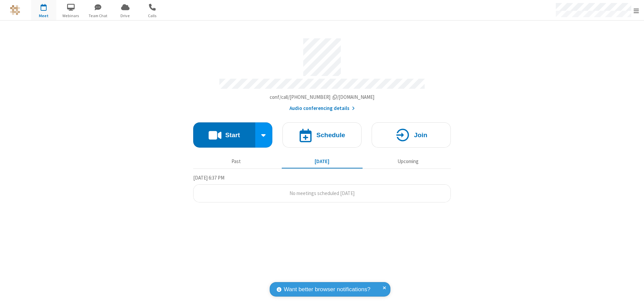 The width and height of the screenshot is (644, 308). Describe the element at coordinates (322, 97) in the screenshot. I see `button: Copy my meeting room linkCopy my meeting room link` at that location.